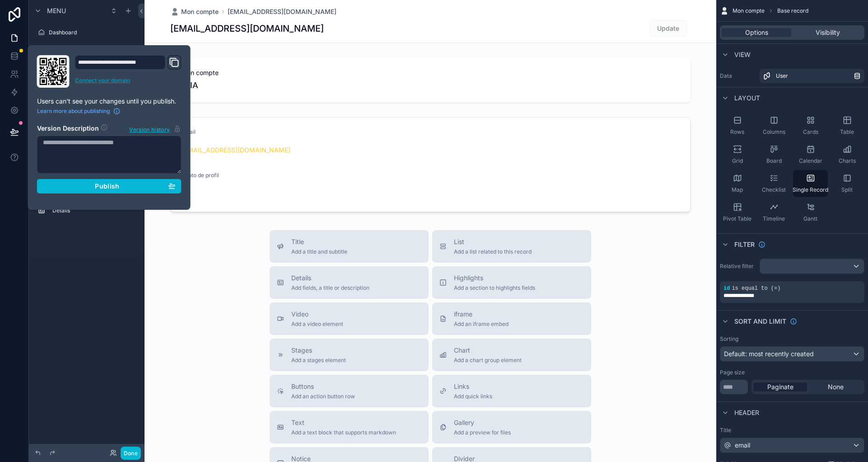  I want to click on label: Relative filter, so click(739, 267).